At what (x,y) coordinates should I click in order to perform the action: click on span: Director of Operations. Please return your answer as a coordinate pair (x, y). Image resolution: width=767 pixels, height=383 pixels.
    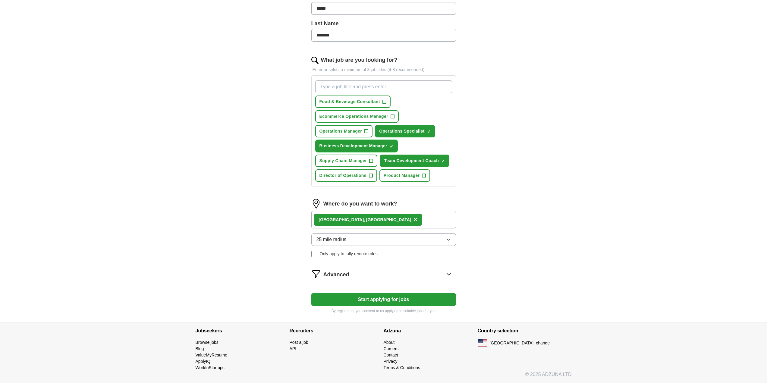
    Looking at the image, I should click on (343, 175).